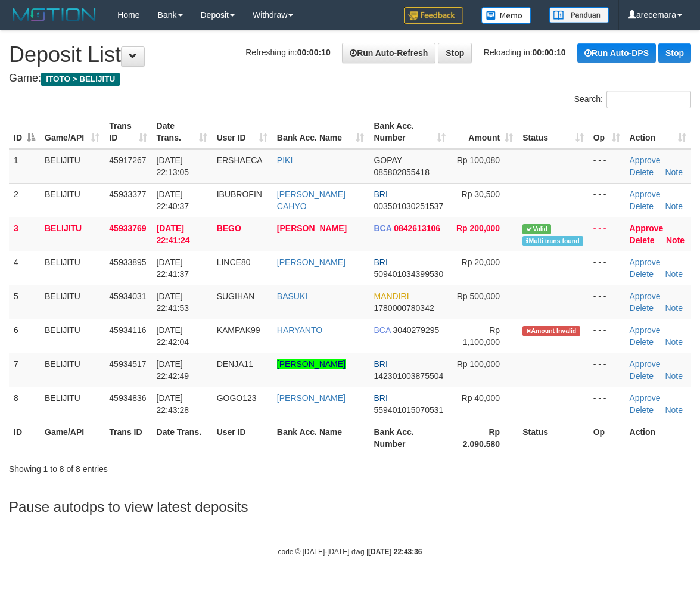 This screenshot has height=603, width=700. I want to click on span: DENJA11, so click(235, 364).